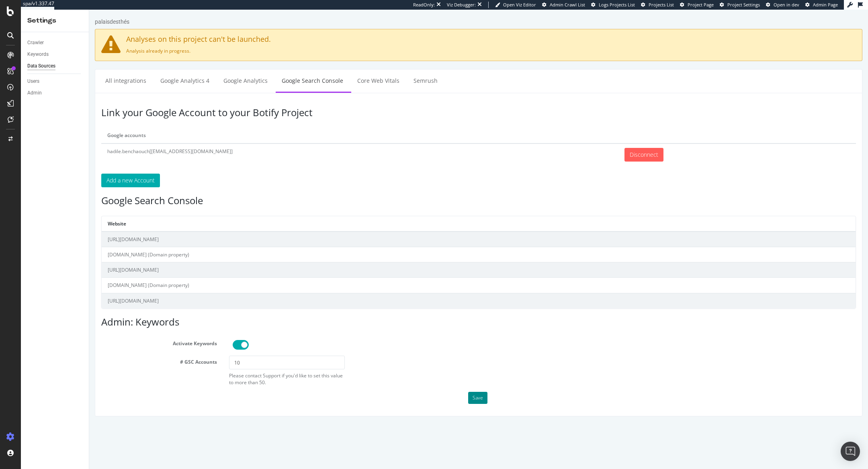 Image resolution: width=868 pixels, height=469 pixels. What do you see at coordinates (41, 171) in the screenshot?
I see `button: Add a new Account` at bounding box center [41, 171].